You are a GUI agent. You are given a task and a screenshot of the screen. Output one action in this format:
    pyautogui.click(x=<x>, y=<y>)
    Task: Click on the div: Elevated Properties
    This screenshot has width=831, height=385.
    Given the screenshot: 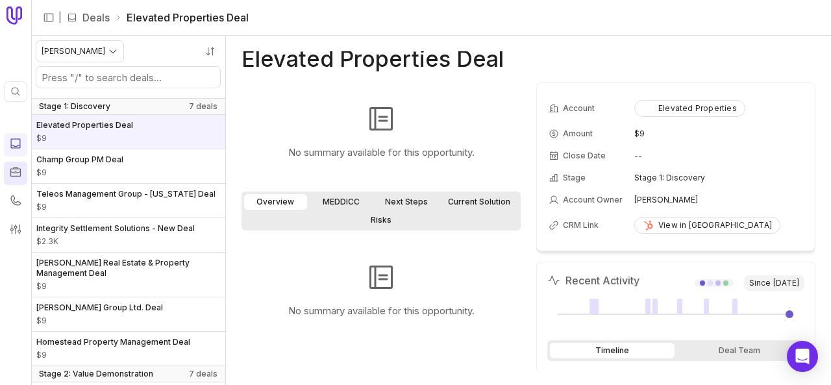 What is the action you would take?
    pyautogui.click(x=690, y=108)
    